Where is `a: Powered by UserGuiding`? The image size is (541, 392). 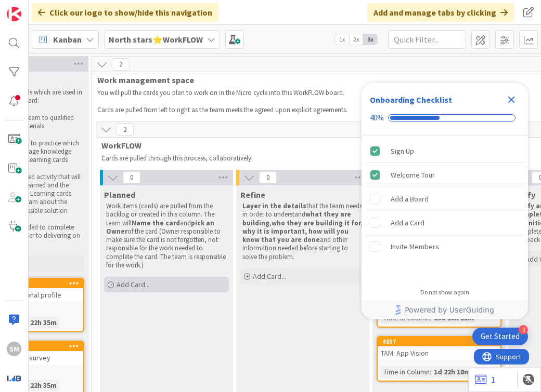
a: Powered by UserGuiding is located at coordinates (445, 311).